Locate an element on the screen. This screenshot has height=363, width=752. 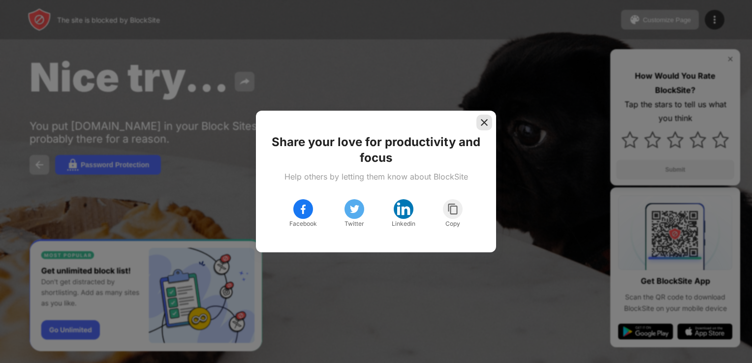
div: Help others by letting them know about BlockSite is located at coordinates (376, 177).